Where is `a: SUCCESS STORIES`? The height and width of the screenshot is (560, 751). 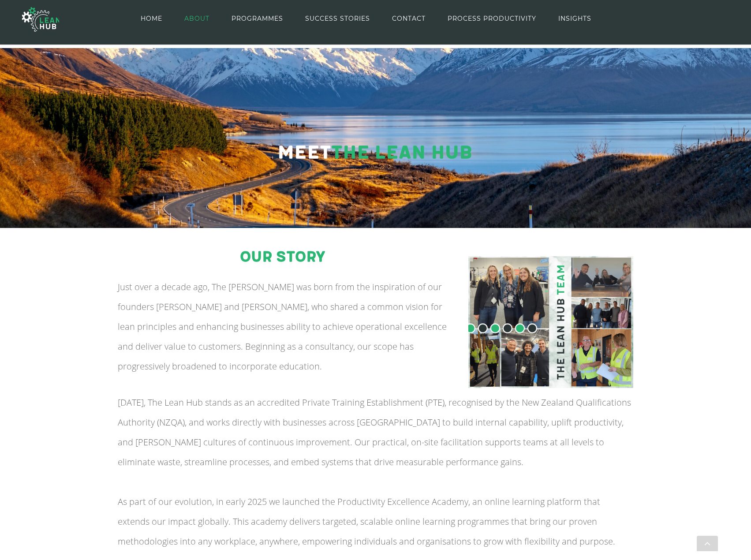 a: SUCCESS STORIES is located at coordinates (337, 19).